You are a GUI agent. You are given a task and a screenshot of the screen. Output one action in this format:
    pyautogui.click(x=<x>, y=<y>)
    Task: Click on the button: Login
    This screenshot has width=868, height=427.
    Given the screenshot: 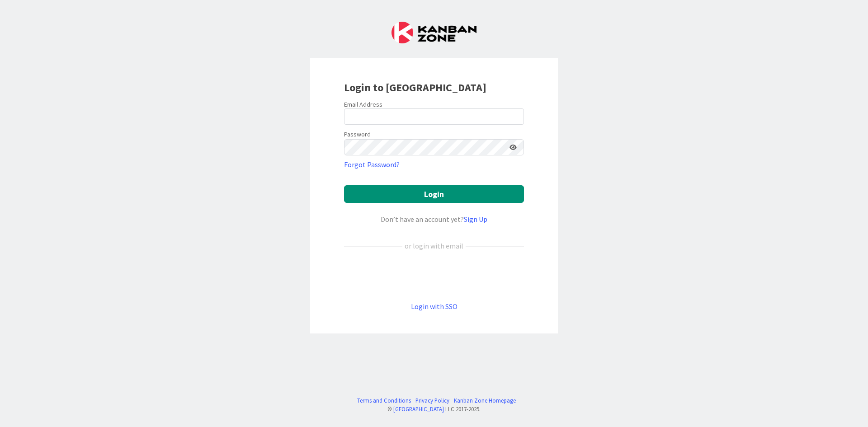 What is the action you would take?
    pyautogui.click(x=434, y=194)
    